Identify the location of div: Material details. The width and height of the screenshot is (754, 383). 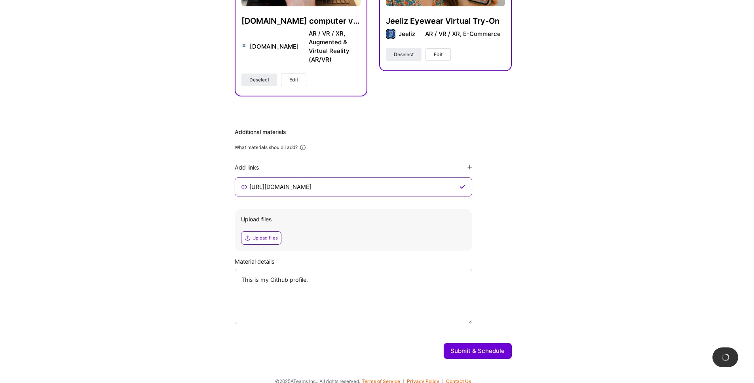
(373, 261).